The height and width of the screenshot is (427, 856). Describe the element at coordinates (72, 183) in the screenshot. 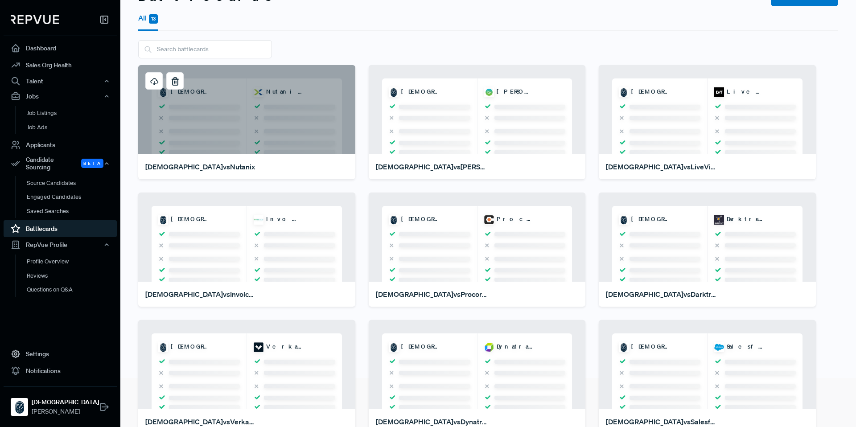

I see `a: Source Candidates` at that location.